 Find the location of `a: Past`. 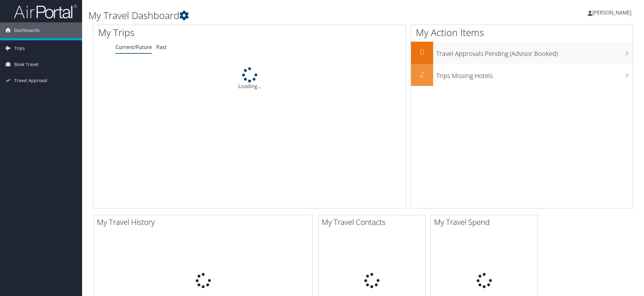

a: Past is located at coordinates (161, 47).